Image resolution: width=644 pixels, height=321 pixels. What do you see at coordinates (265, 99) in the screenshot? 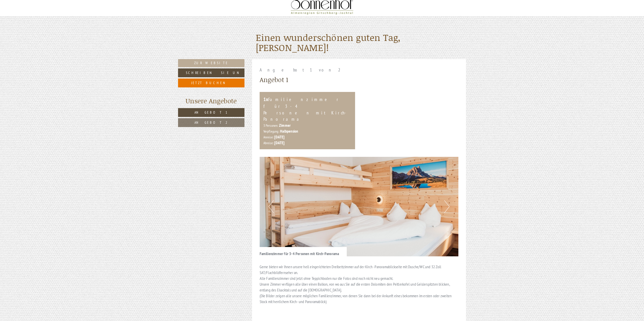
I see `b: 1x` at bounding box center [265, 99].